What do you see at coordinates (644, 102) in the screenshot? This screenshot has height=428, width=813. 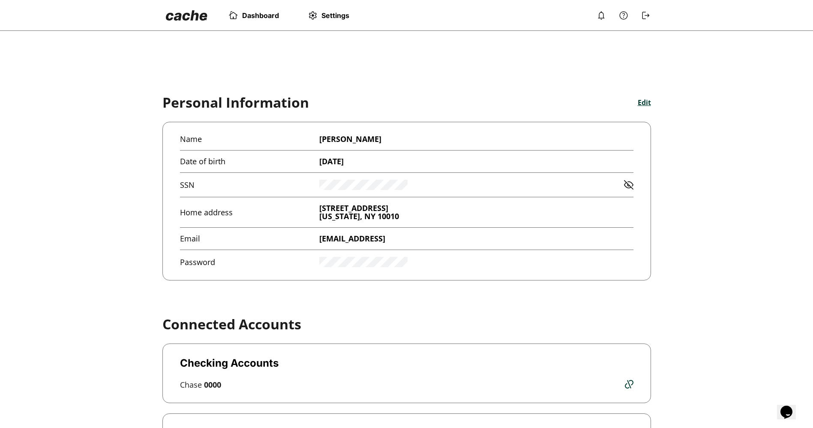 I see `button: Edit` at bounding box center [644, 102].